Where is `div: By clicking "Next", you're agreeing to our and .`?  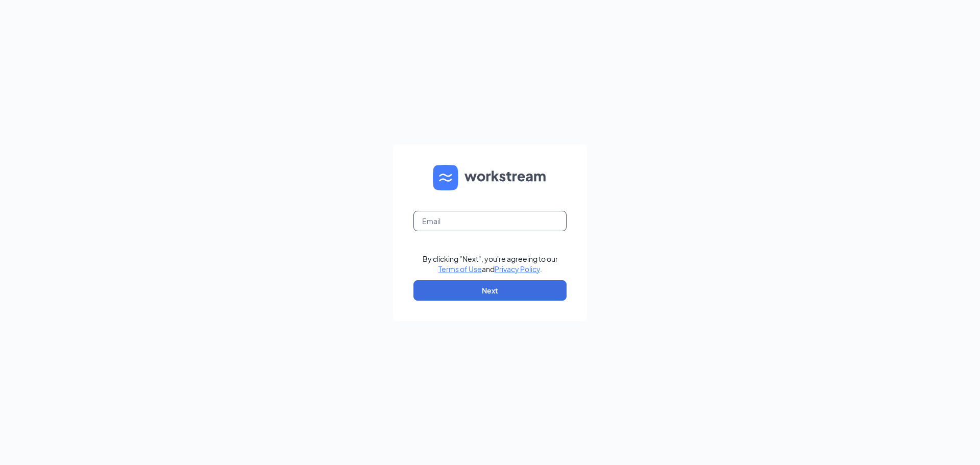
div: By clicking "Next", you're agreeing to our and . is located at coordinates (490, 264).